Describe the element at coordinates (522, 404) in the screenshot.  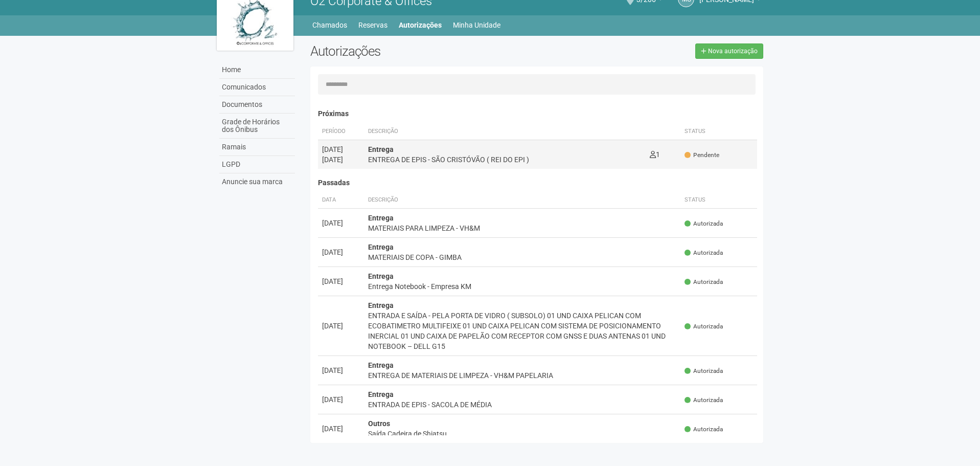
I see `div: ENTRADA DE EPIS - SACOLA DE MÉDIA` at that location.